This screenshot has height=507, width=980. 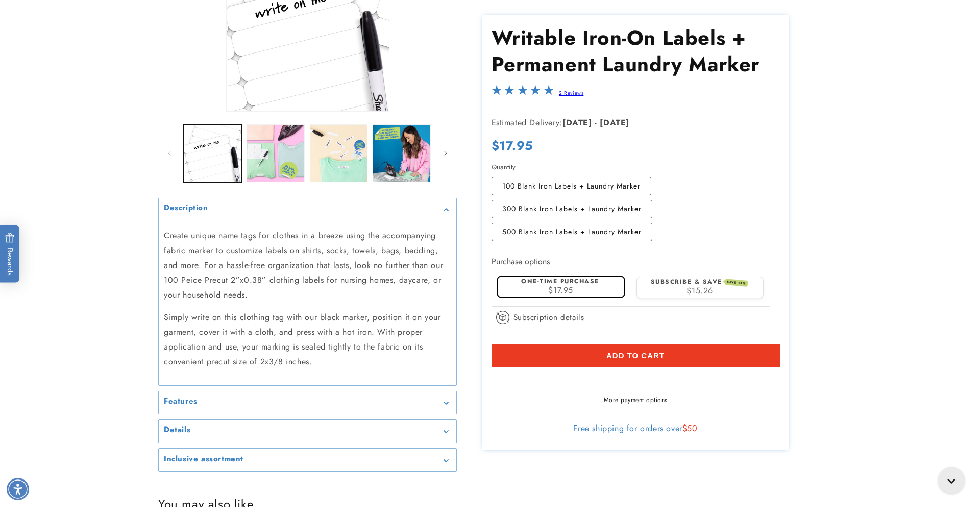 I want to click on span: Subscription details, so click(x=548, y=318).